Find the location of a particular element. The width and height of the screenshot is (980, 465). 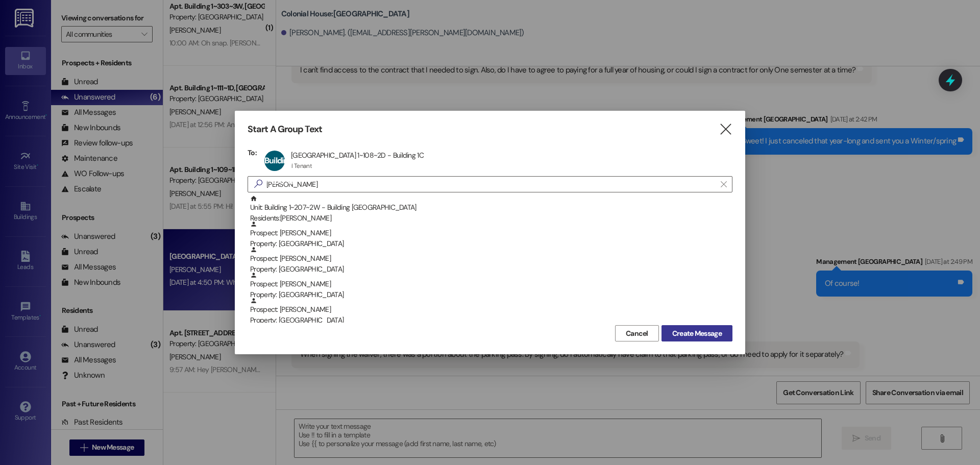

button: Cancel is located at coordinates (637, 333).